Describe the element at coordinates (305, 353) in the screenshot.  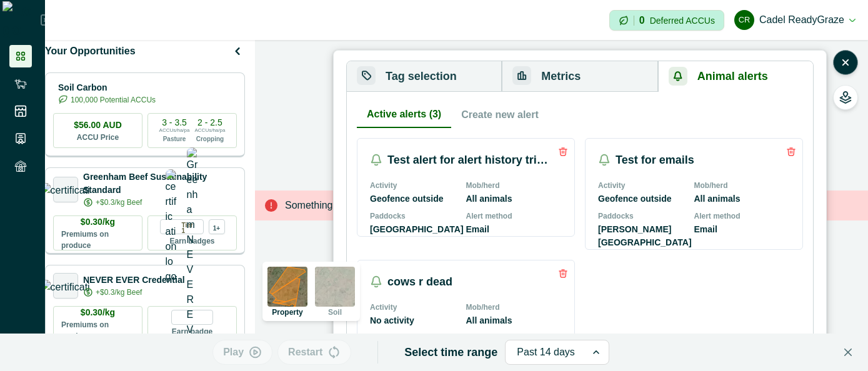
I see `p: Restart` at that location.